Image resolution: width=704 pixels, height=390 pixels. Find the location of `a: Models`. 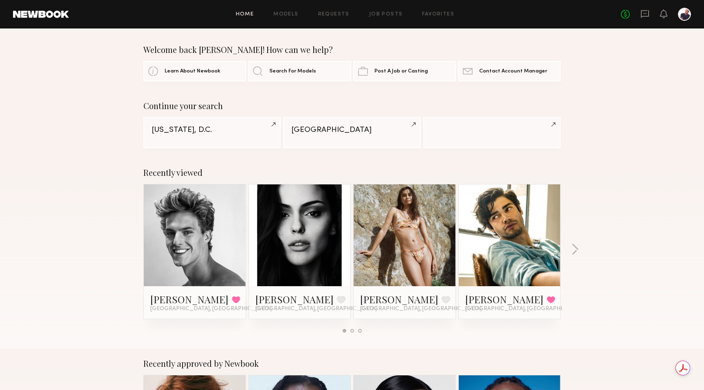

a: Models is located at coordinates (286, 14).